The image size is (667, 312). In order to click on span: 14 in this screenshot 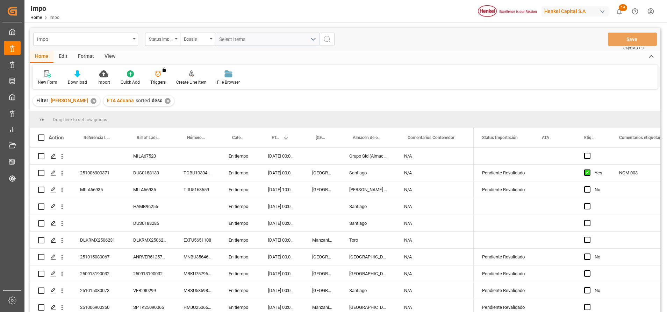, I will do `click(623, 8)`.